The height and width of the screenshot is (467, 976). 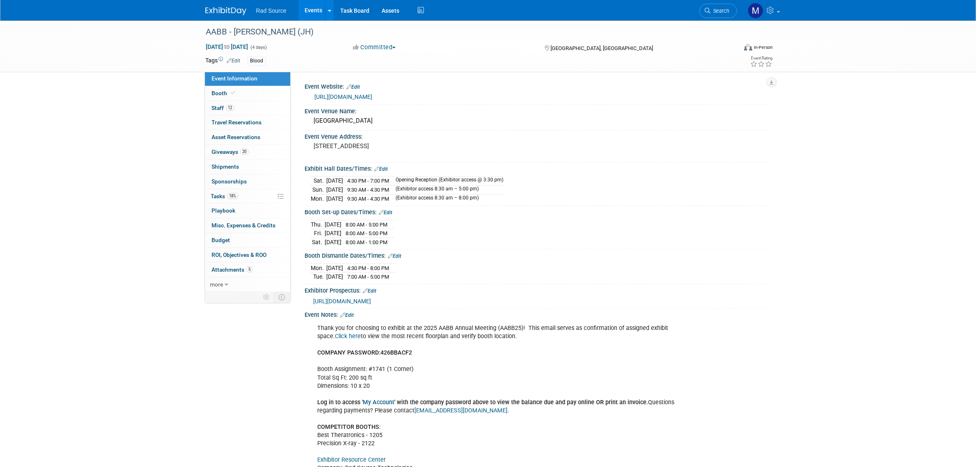 I want to click on span: 18%, so click(x=232, y=196).